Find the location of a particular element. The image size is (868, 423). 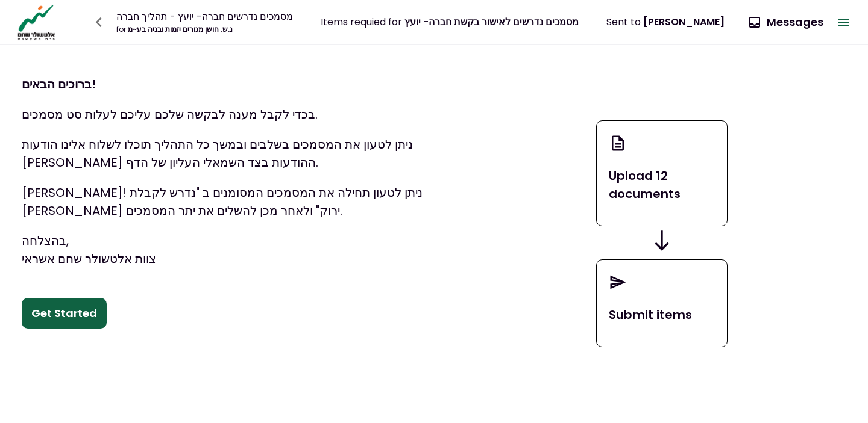

img: Logo is located at coordinates (36, 22).